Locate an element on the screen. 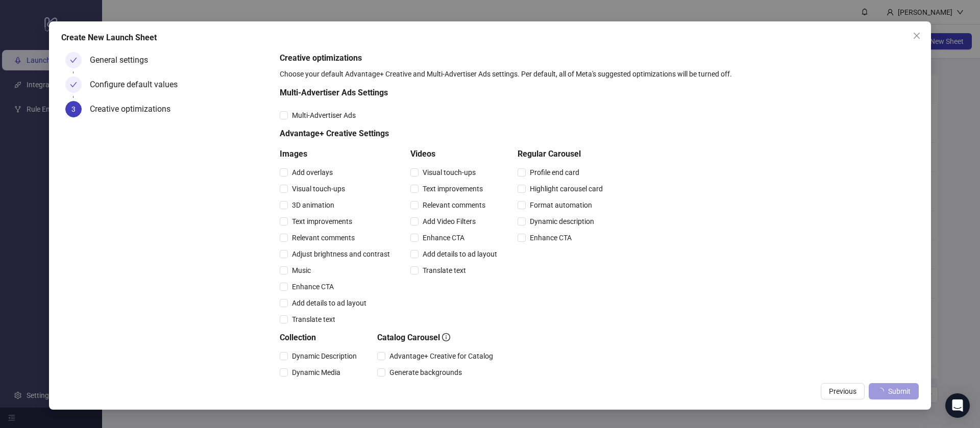 This screenshot has width=980, height=428. span: Add overlays is located at coordinates (312, 172).